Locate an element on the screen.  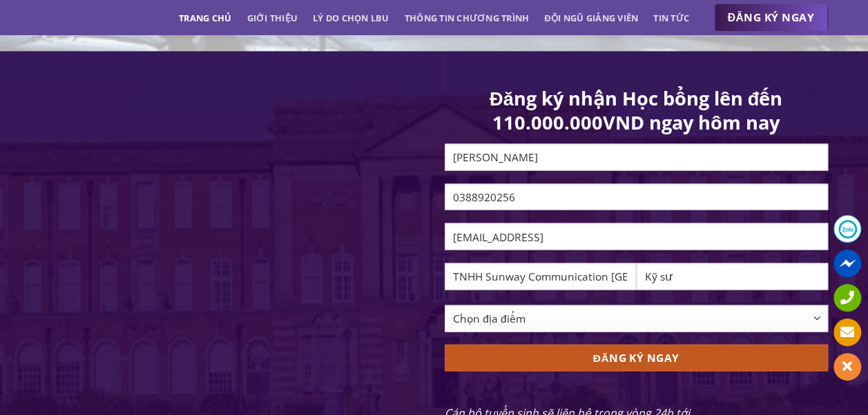
input: Số điện thoại is located at coordinates (636, 197).